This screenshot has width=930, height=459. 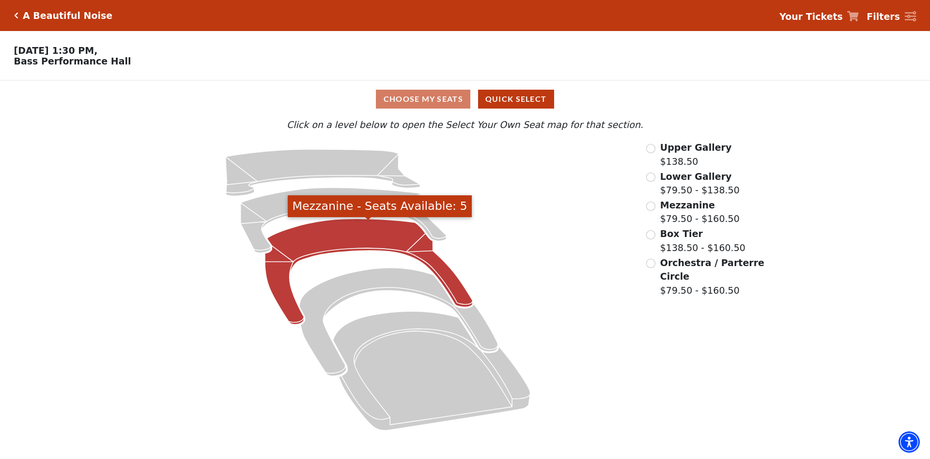 I want to click on span: Upper Gallery, so click(x=696, y=147).